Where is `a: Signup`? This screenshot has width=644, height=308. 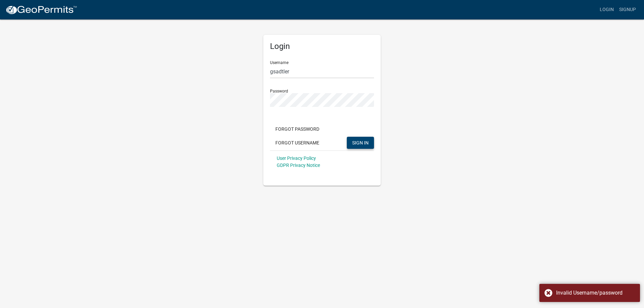
a: Signup is located at coordinates (628, 10).